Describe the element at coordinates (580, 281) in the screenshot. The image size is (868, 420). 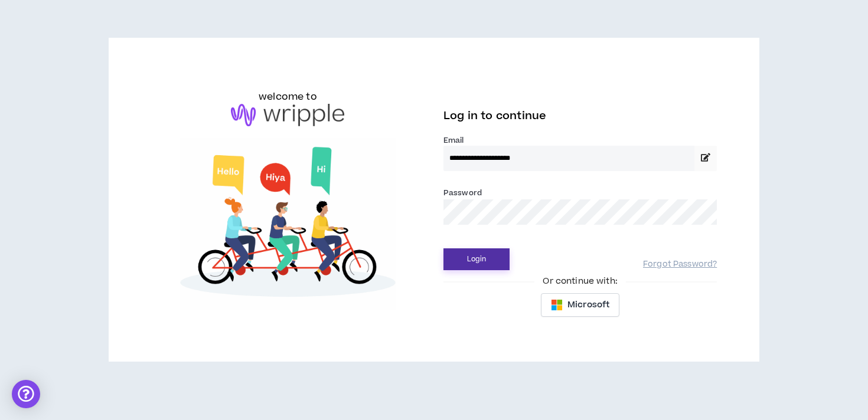
I see `span: Or continue with:` at that location.